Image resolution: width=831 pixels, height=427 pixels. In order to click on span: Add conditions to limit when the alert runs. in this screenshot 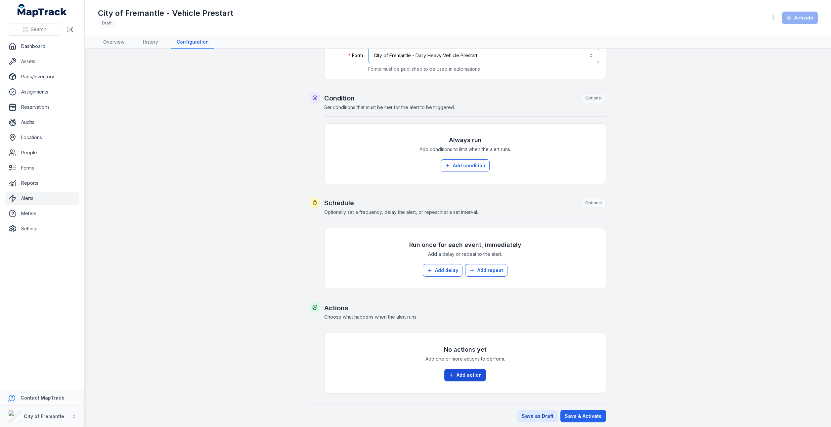, I will do `click(465, 150)`.